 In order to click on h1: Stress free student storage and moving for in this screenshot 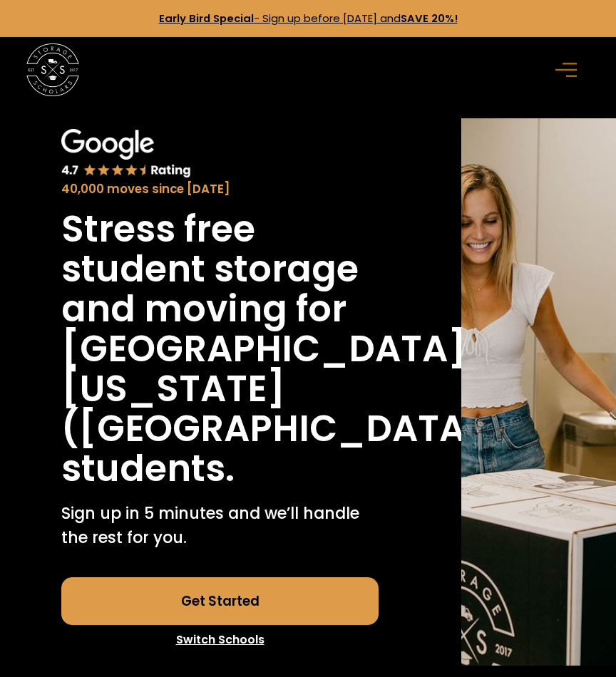, I will do `click(220, 269)`.